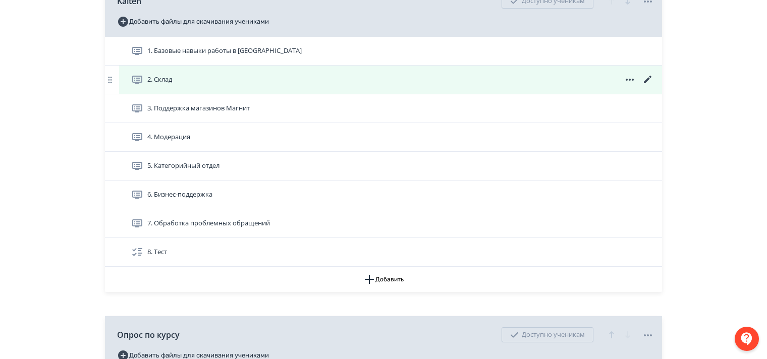 Image resolution: width=767 pixels, height=359 pixels. What do you see at coordinates (183, 166) in the screenshot?
I see `span: 5. Категорийный отдел` at bounding box center [183, 166].